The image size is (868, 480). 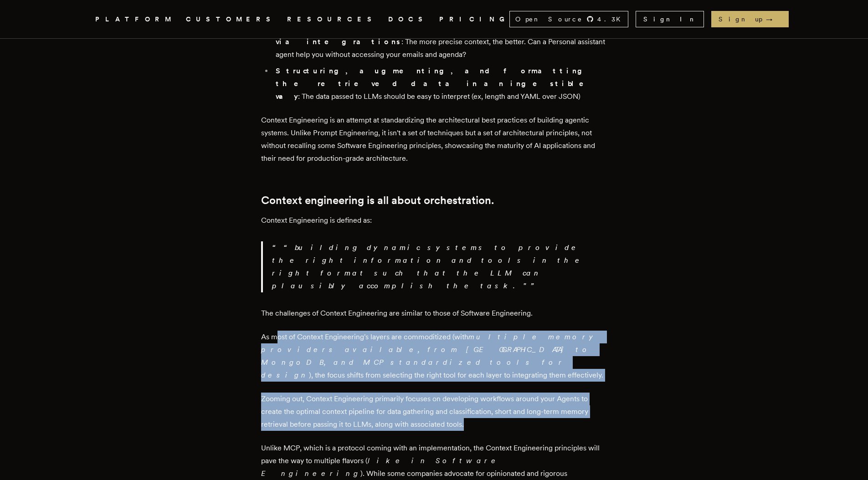 What do you see at coordinates (440, 42) in the screenshot?
I see `li: : The more precise context, the better. Can a Personal assistant agent help you without accessing...` at bounding box center [440, 42].